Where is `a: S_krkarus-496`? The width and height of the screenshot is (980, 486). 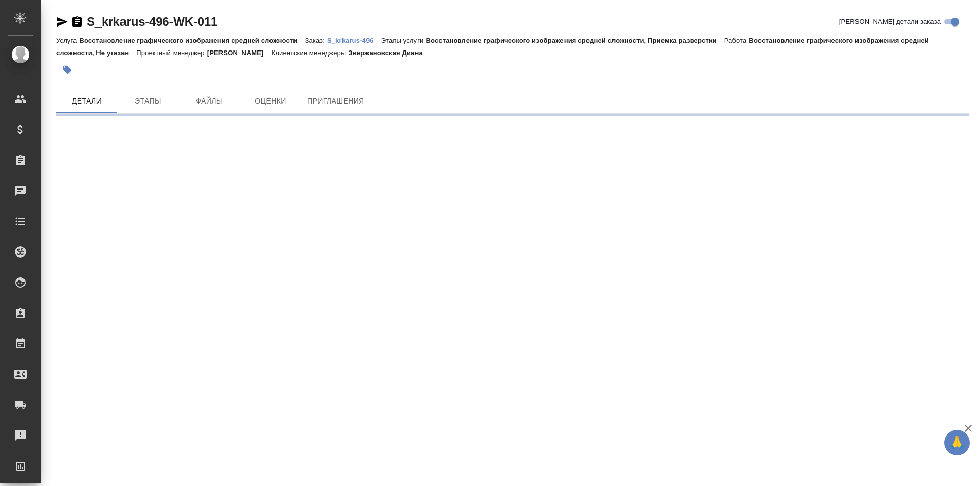
a: S_krkarus-496 is located at coordinates (354, 40).